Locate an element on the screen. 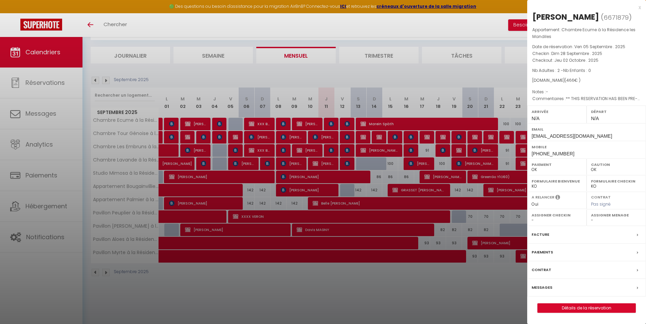 The image size is (646, 324). i: Sélectionner OUI si vous souhaiter envoyer les séquences de messages post-checkout is located at coordinates (558, 198).